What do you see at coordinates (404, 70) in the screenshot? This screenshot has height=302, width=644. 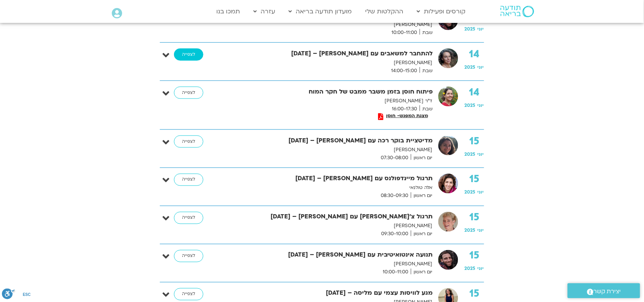 I see `span: 14:00-15:00` at bounding box center [404, 70].